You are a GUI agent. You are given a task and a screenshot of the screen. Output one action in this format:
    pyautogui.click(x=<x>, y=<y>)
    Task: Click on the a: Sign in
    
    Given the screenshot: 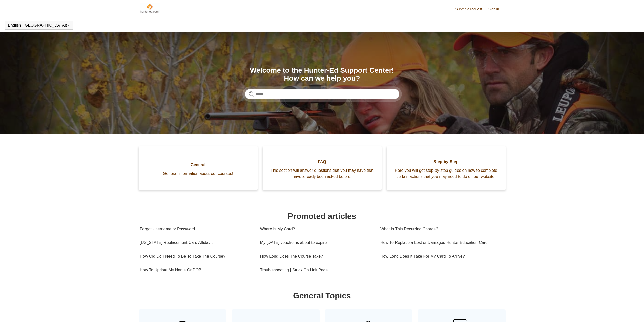 What is the action you would take?
    pyautogui.click(x=496, y=9)
    